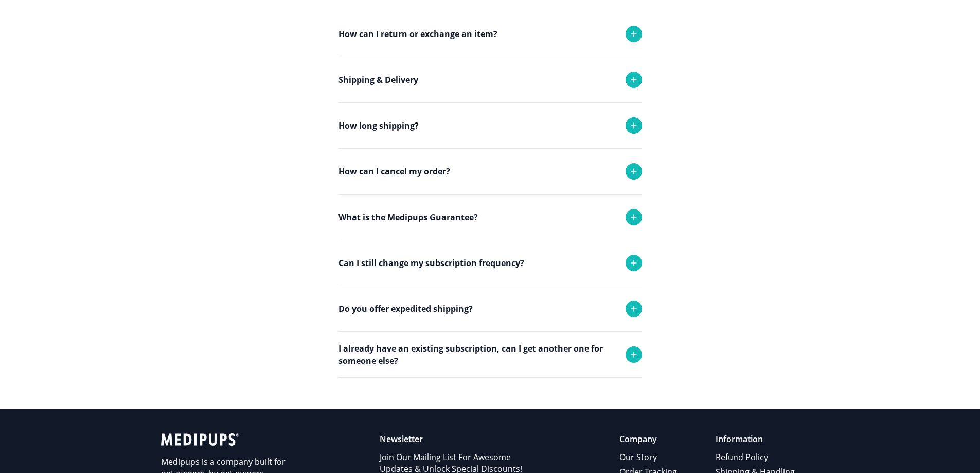  I want to click on p: I already have an existing subscription, can I get another one for someone else?, so click(477, 354).